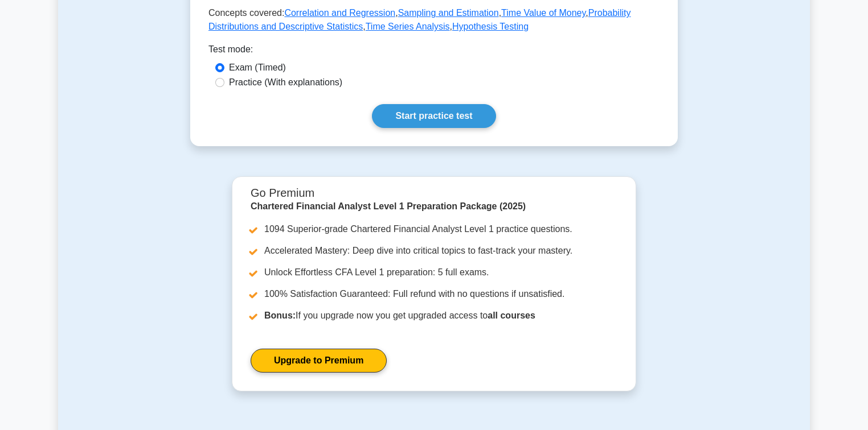  Describe the element at coordinates (408, 26) in the screenshot. I see `a: Time Series Analysis` at that location.